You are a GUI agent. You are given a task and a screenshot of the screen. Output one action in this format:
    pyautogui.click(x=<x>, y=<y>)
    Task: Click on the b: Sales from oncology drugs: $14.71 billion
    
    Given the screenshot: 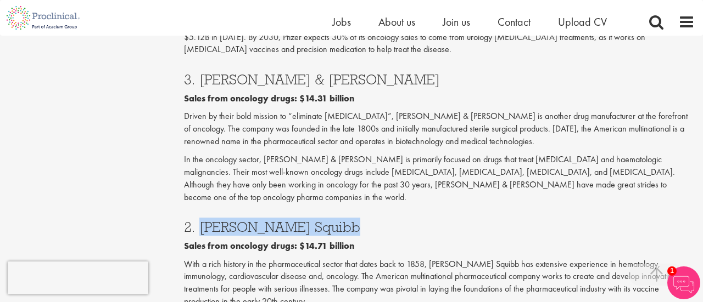 What is the action you would take?
    pyautogui.click(x=269, y=246)
    